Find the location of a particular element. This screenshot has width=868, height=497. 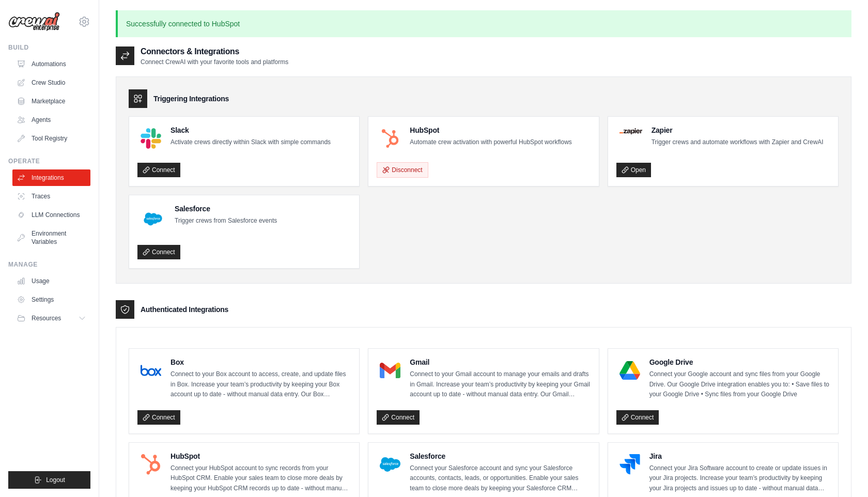

img: Gmail Logo is located at coordinates (390, 371).